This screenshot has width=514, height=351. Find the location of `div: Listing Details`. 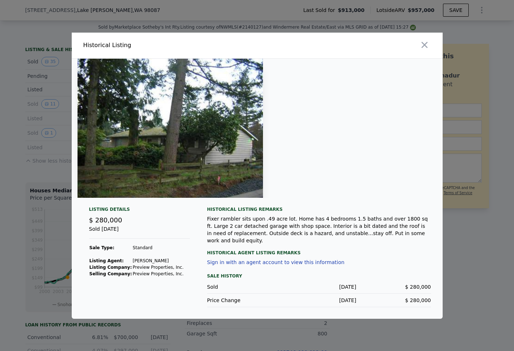

div: Listing Details is located at coordinates (140, 211).